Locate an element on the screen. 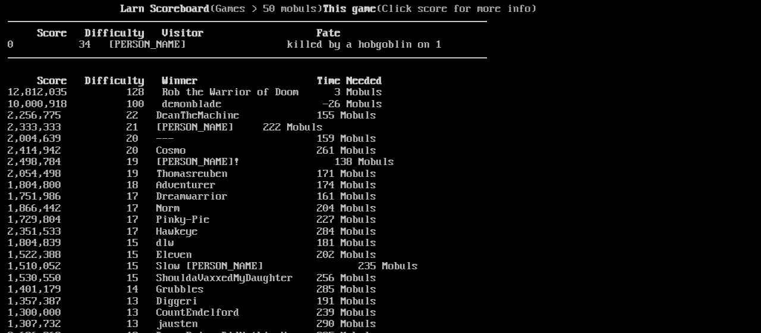 The image size is (761, 333). a: 1,357,387 13 Diggeri 191 Mobuls is located at coordinates (192, 301).